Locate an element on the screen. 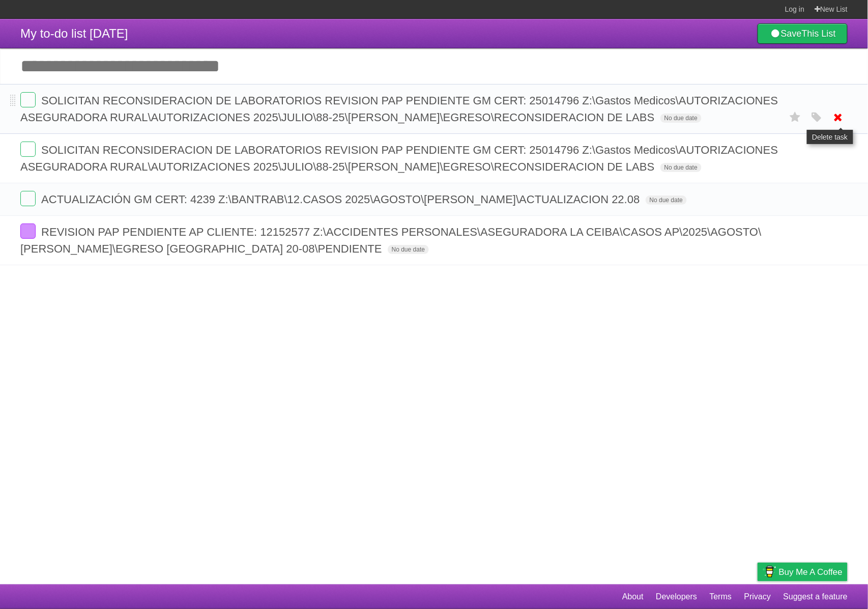  label: Star task is located at coordinates (795, 117).